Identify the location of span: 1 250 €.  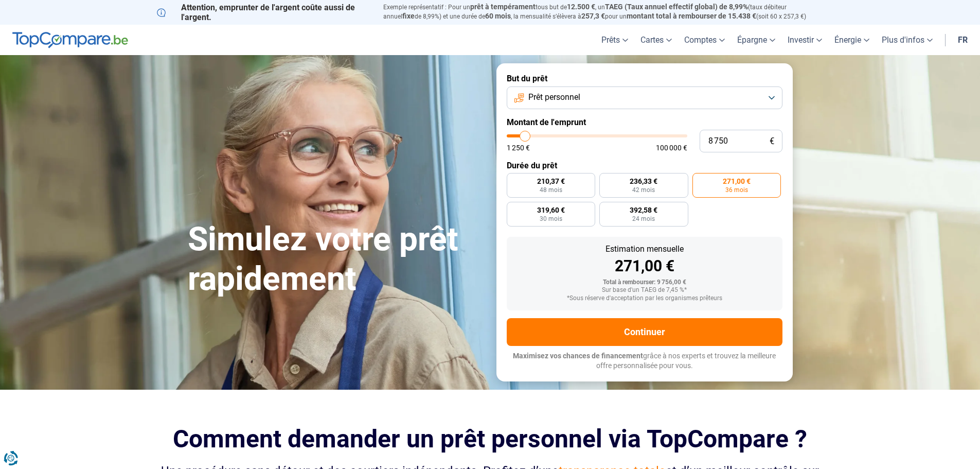
(518, 148).